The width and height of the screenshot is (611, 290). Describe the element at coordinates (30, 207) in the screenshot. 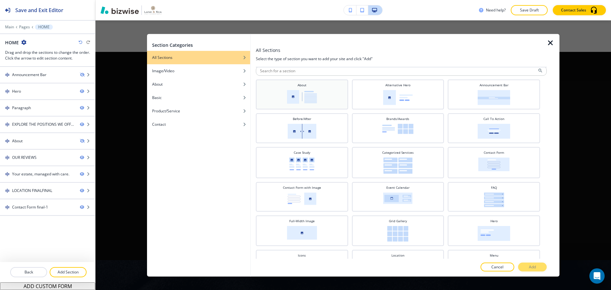

I see `div: Contact Form final-1` at that location.